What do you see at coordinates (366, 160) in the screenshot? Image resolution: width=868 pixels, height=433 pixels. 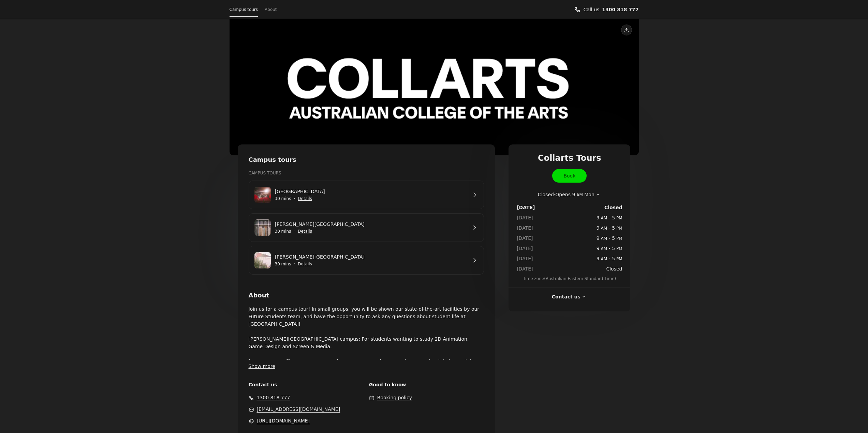 I see `h2: Campus tours` at bounding box center [366, 160].